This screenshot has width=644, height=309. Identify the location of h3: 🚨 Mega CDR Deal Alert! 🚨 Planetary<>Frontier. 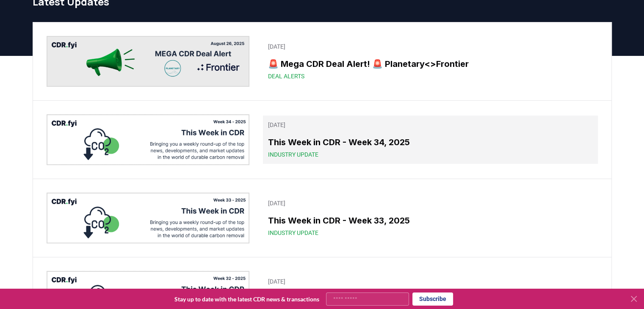
(430, 64).